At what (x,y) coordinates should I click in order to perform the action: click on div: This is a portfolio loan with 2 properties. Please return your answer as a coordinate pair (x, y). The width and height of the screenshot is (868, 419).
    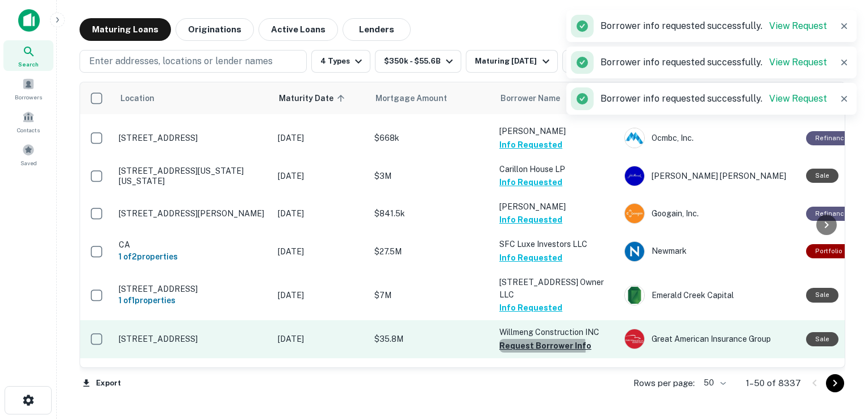
    Looking at the image, I should click on (829, 252).